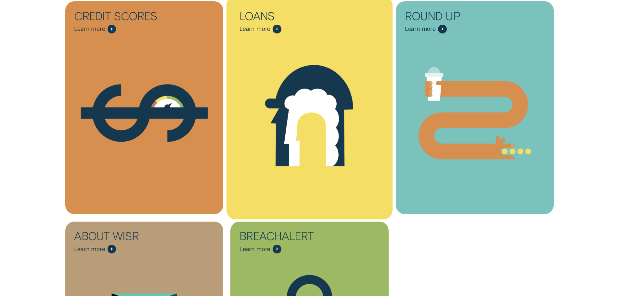 Image resolution: width=619 pixels, height=296 pixels. What do you see at coordinates (283, 18) in the screenshot?
I see `div: Loans` at bounding box center [283, 18].